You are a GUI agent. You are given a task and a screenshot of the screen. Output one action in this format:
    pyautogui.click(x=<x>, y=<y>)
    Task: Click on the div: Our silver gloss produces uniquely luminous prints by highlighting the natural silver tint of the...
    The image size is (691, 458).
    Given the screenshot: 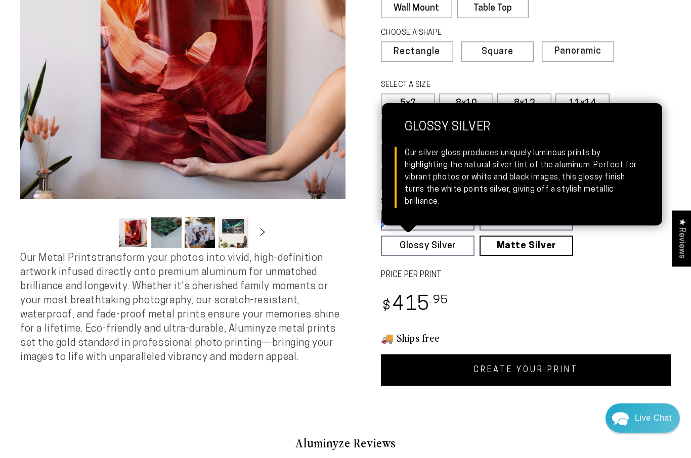 What is the action you would take?
    pyautogui.click(x=522, y=177)
    